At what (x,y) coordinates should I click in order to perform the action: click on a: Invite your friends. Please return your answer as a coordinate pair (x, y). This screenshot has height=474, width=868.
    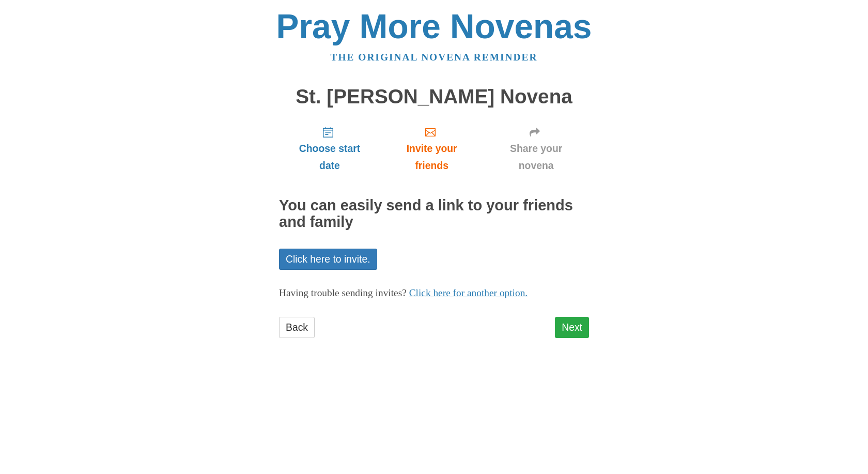
    Looking at the image, I should click on (431, 148).